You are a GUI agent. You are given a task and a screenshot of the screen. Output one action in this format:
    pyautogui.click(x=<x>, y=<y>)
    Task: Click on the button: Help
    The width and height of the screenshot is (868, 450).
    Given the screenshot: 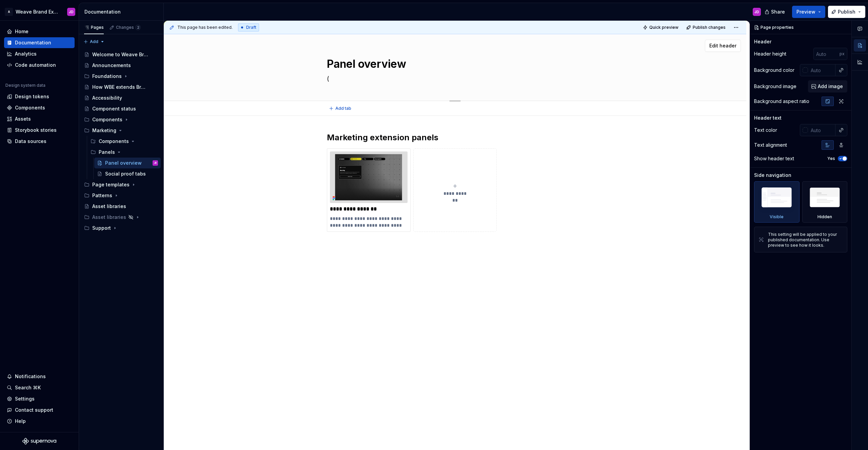 What is the action you would take?
    pyautogui.click(x=39, y=421)
    